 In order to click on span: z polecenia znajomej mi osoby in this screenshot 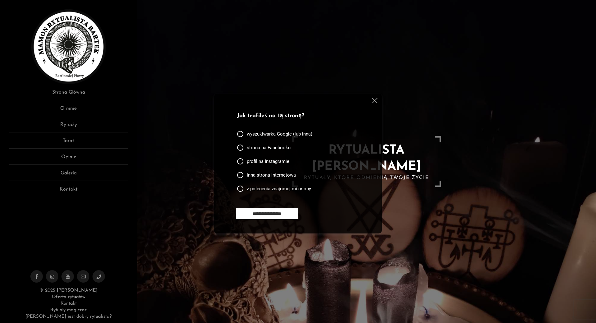, I will do `click(279, 189)`.